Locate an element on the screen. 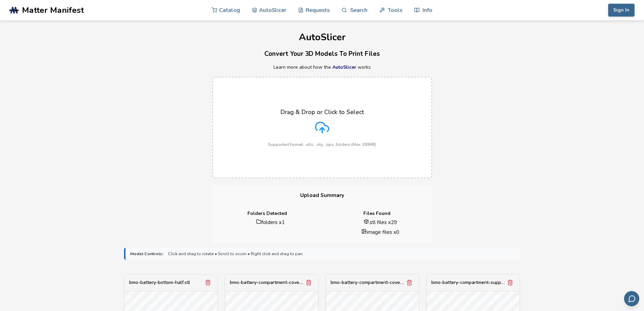 The width and height of the screenshot is (644, 311). strong: Model Controls: is located at coordinates (147, 254).